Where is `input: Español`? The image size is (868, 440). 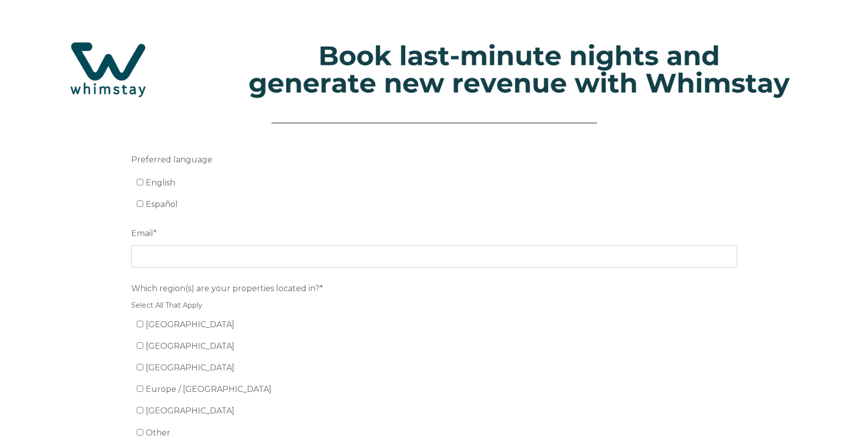 input: Español is located at coordinates (139, 204).